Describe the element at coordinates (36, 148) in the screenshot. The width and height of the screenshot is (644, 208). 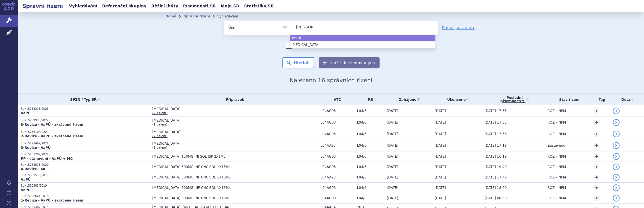
I see `strong: 3-Revize - VaPÚ` at that location.